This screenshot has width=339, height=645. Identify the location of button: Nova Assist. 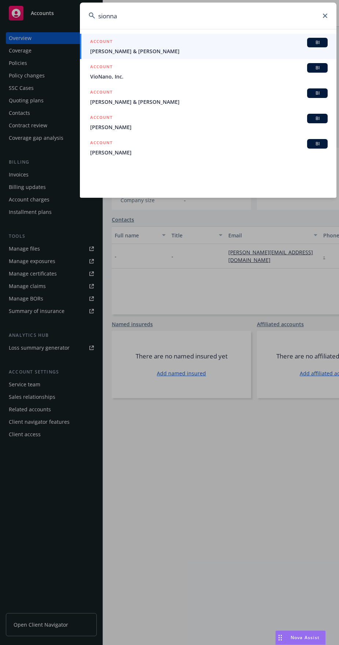
(301, 637).